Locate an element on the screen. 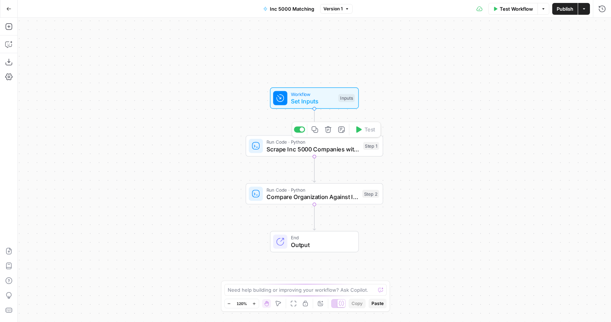 The image size is (611, 322). span: Version 1 is located at coordinates (333, 9).